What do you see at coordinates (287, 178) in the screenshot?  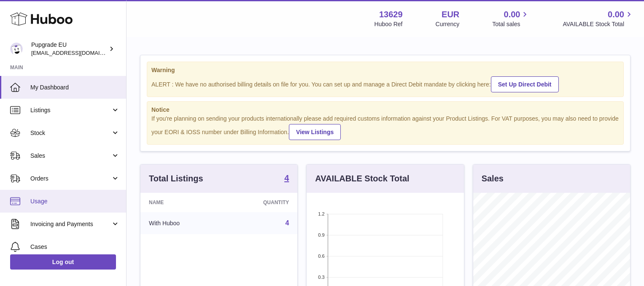 I see `strong: 4` at bounding box center [287, 178].